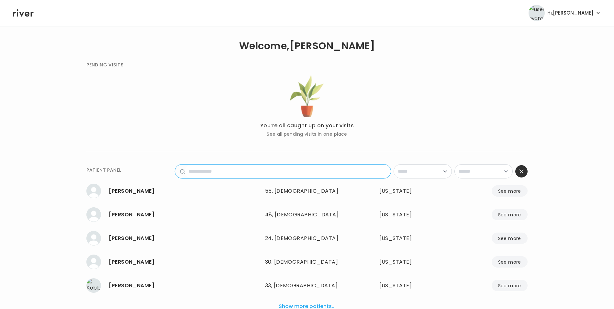 This screenshot has height=309, width=614. I want to click on div: California, so click(409, 262).